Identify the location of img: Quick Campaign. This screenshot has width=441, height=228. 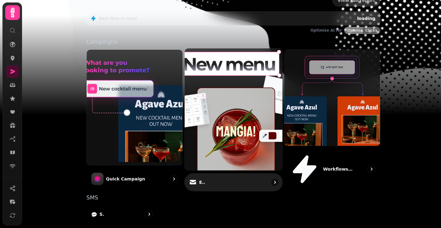
(134, 107).